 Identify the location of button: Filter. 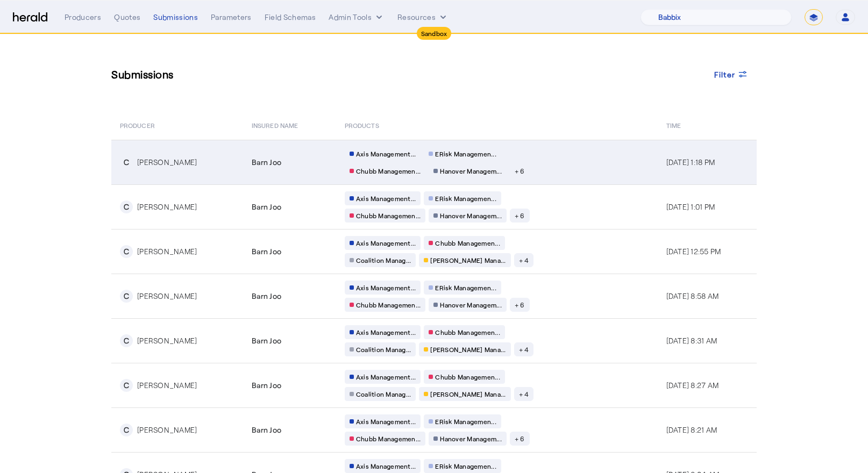
(732, 74).